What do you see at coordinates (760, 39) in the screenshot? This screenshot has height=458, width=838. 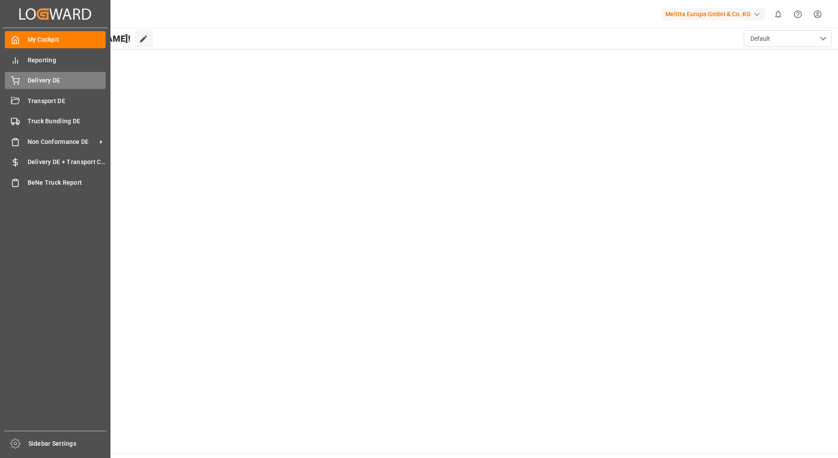 I see `span: Default` at bounding box center [760, 39].